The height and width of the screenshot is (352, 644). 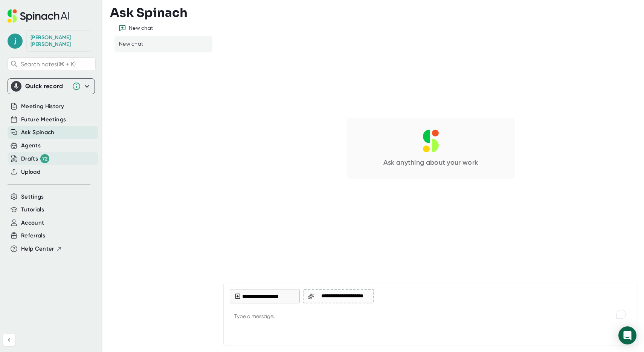 I want to click on button: Account, so click(x=32, y=223).